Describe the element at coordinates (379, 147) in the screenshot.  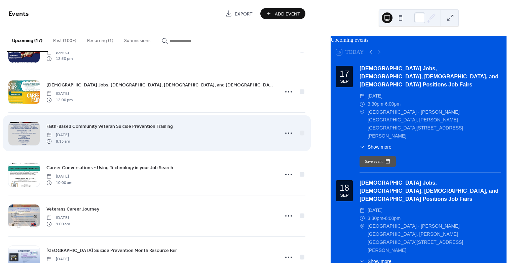
I see `span: Show more` at that location.